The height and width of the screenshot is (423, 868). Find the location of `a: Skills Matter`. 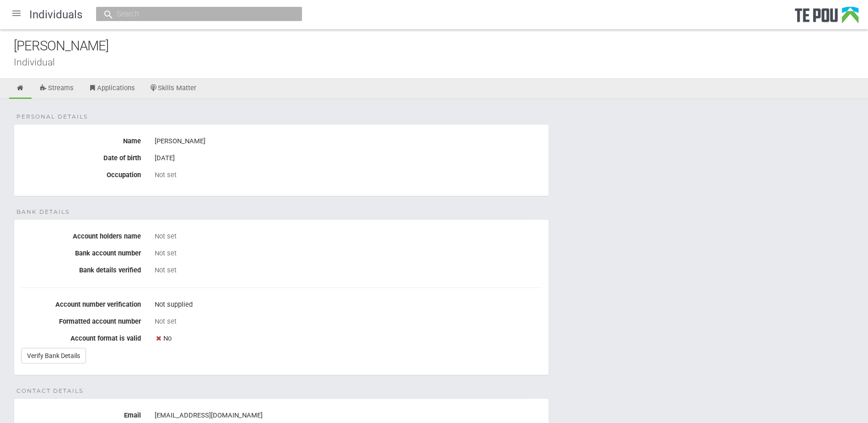

a: Skills Matter is located at coordinates (173, 89).